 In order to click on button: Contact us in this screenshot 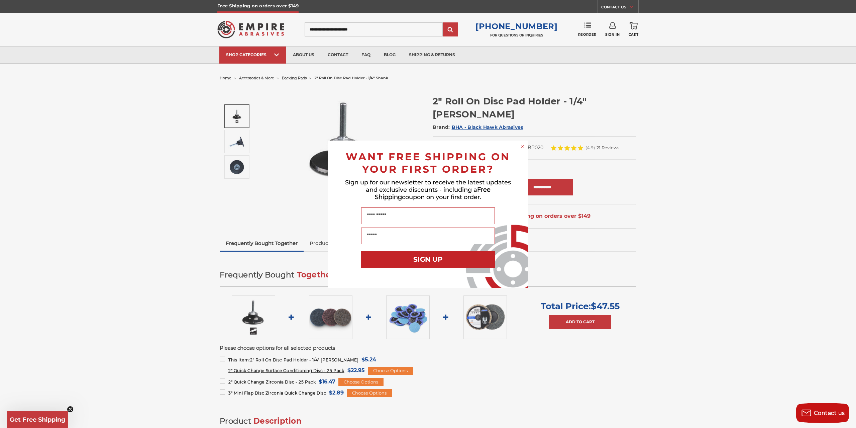, I will do `click(822, 413)`.